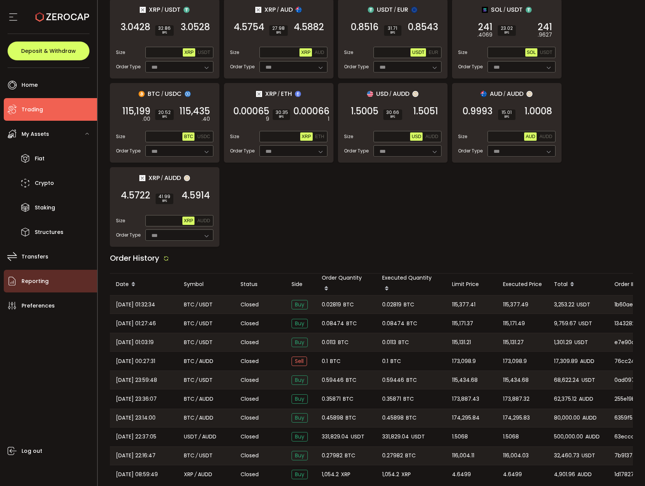  What do you see at coordinates (188, 221) in the screenshot?
I see `button: XRP` at bounding box center [188, 221].